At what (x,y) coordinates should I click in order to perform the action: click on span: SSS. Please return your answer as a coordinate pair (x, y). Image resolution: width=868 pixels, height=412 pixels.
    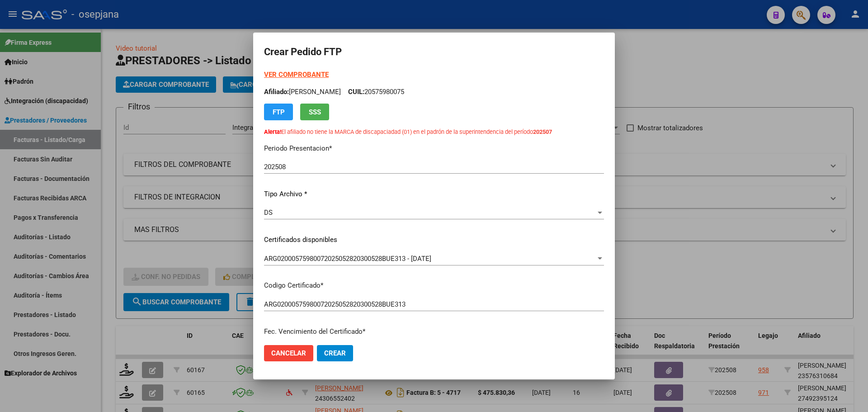
    Looking at the image, I should click on (314, 112).